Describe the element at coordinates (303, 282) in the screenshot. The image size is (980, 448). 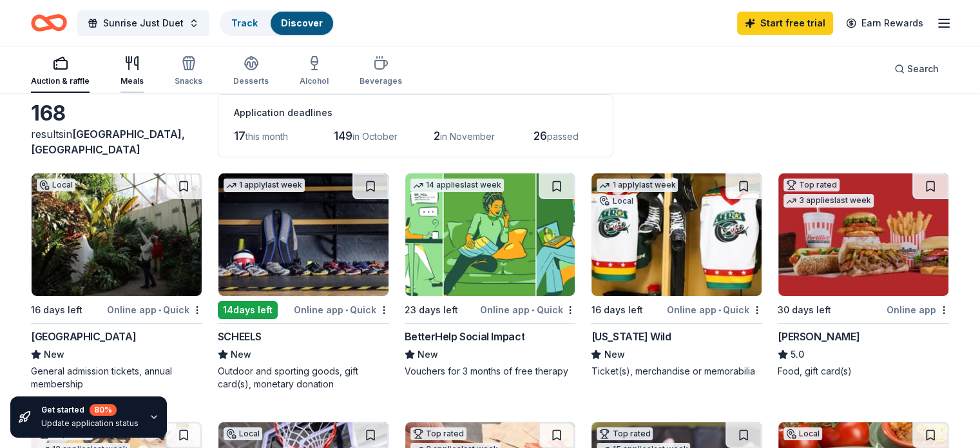
I see `a: Image for SCHEELS1 applylast week14days leftOnline app•QuickSCHEELSNewOutdoor and sporting goods,...` at that location.